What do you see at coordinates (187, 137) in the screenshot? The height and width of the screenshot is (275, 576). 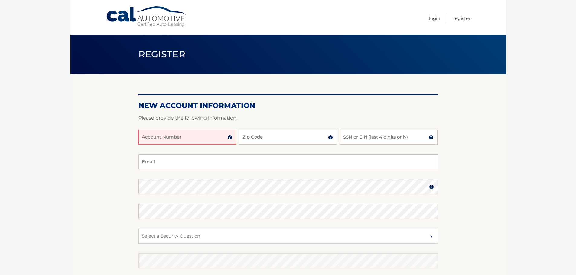 I see `input: Account Number` at bounding box center [187, 137].